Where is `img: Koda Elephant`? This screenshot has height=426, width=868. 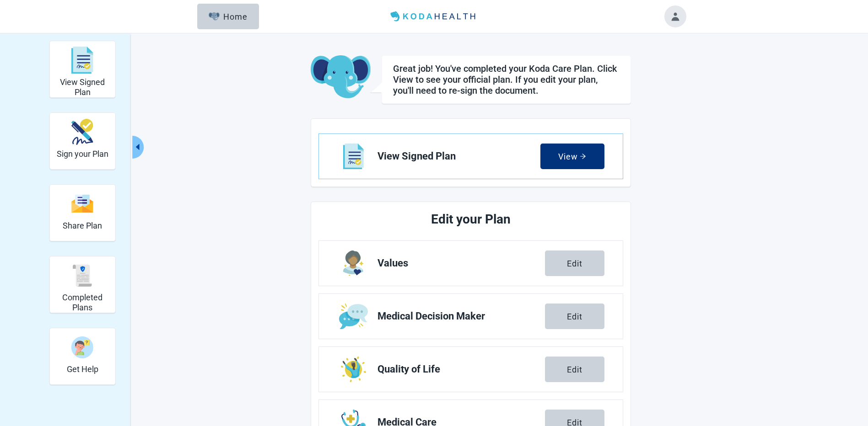
img: Koda Elephant is located at coordinates (341, 77).